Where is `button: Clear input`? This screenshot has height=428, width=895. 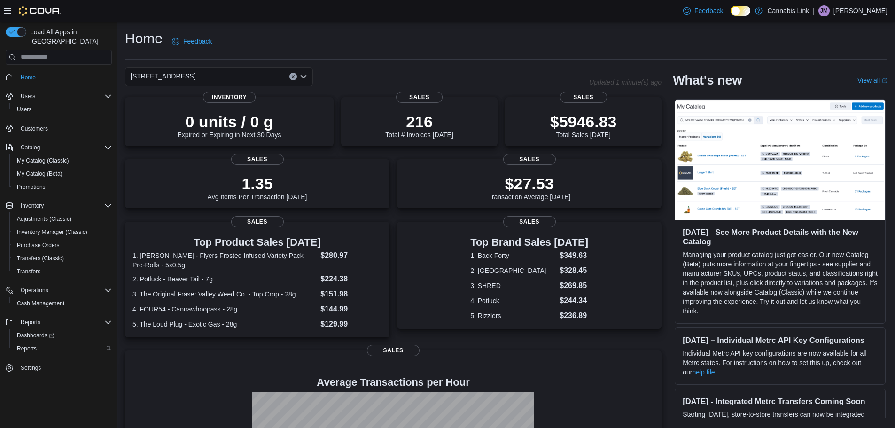
button: Clear input is located at coordinates (293, 77).